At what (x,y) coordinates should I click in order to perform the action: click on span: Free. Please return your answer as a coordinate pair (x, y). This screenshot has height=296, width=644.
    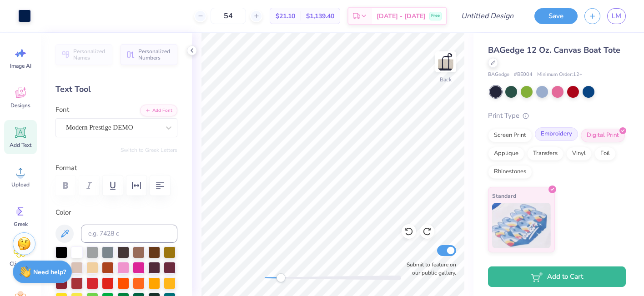
    Looking at the image, I should click on (435, 16).